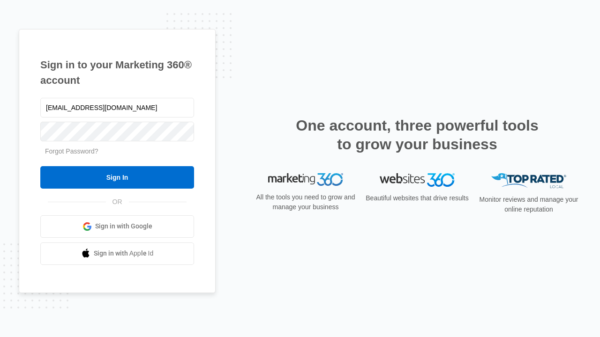  I want to click on img: Websites 360, so click(417, 180).